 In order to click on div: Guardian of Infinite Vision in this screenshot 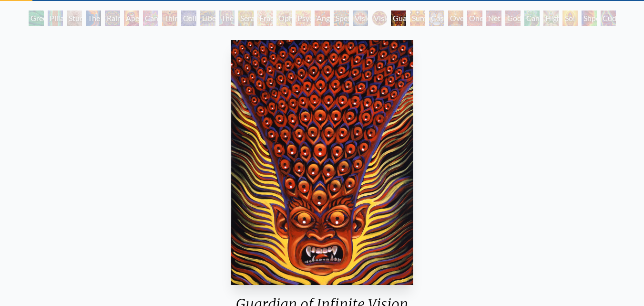, I will do `click(398, 18)`.